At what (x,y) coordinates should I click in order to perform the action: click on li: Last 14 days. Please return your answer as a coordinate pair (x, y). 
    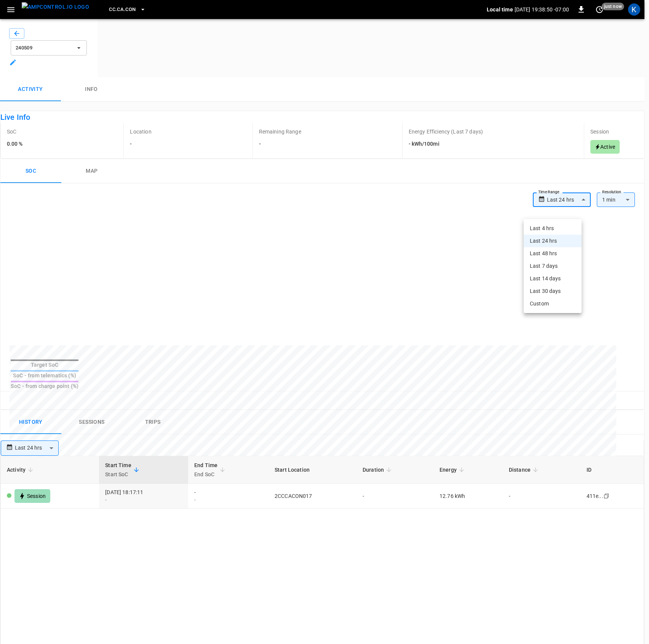
    Looking at the image, I should click on (553, 279).